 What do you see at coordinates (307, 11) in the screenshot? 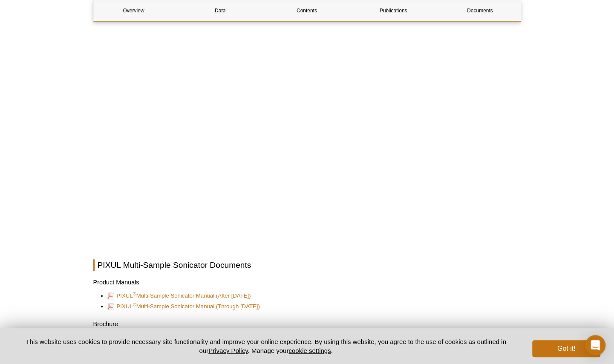
I see `a: Contents` at bounding box center [307, 11].